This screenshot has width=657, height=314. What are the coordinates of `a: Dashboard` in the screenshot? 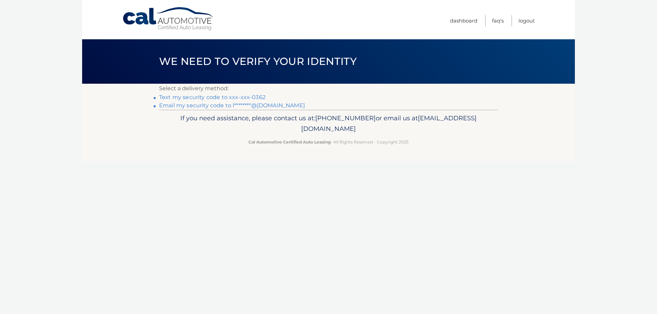 It's located at (464, 21).